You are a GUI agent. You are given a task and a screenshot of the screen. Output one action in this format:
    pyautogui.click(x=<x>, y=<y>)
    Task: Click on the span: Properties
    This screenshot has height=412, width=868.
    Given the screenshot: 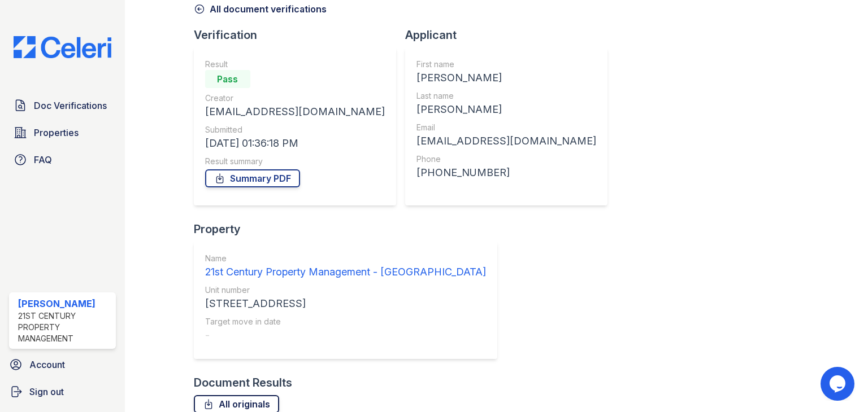 What is the action you would take?
    pyautogui.click(x=56, y=133)
    